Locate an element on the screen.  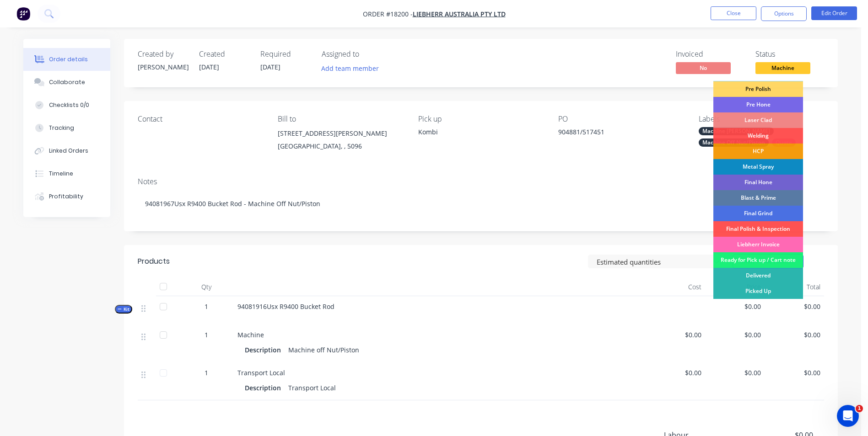
span: Kit is located at coordinates (123, 309).